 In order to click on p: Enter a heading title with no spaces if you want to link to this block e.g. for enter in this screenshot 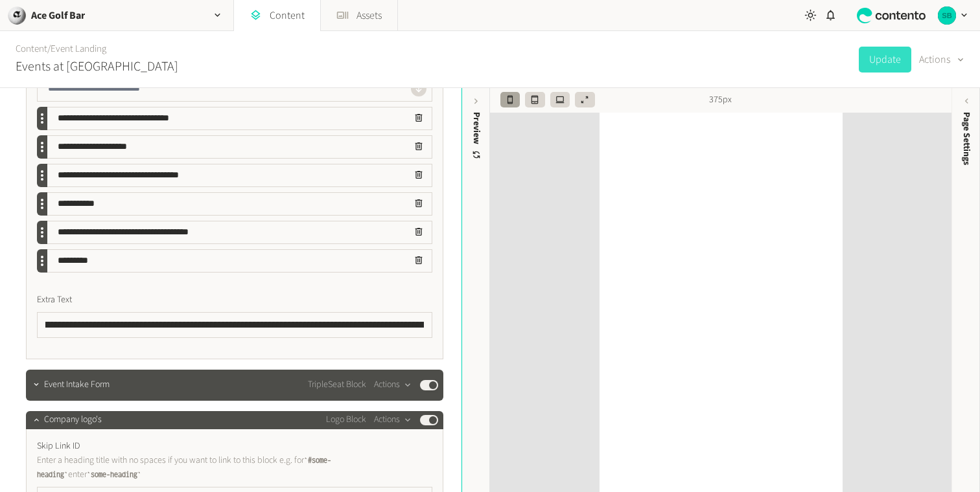, I will do `click(184, 468)`.